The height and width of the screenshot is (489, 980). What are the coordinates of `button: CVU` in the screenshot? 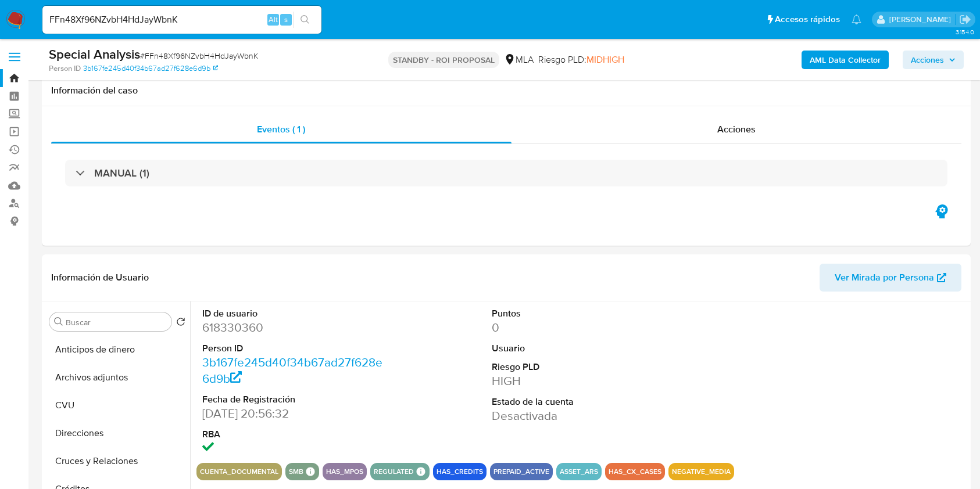 It's located at (117, 405).